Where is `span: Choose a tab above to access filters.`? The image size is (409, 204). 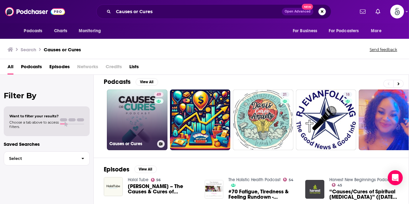 span: Choose a tab above to access filters. is located at coordinates (34, 124).